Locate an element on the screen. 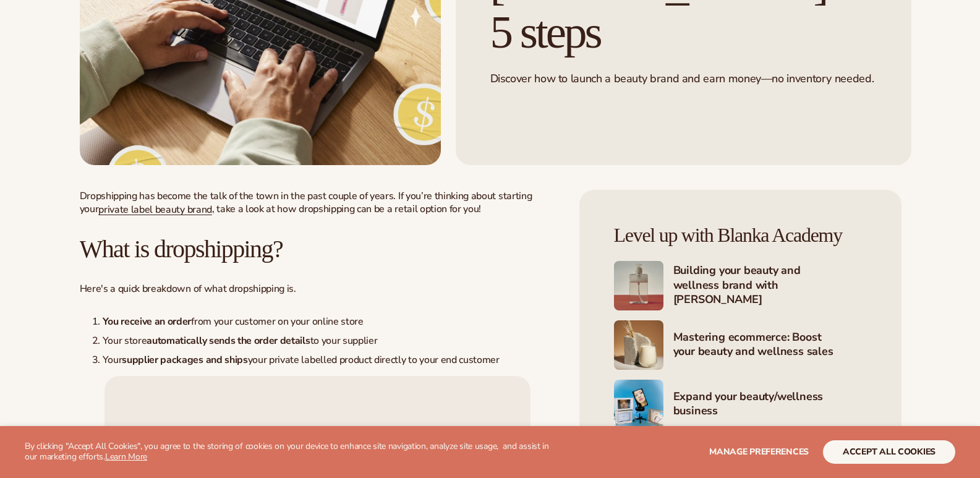  button: Manage preferences is located at coordinates (758, 452).